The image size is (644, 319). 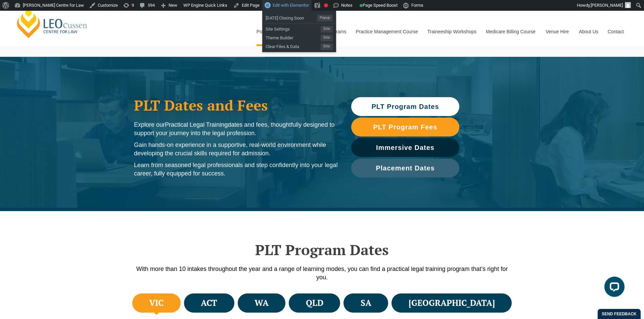 I want to click on a: PLT Program Dates, so click(x=406, y=107).